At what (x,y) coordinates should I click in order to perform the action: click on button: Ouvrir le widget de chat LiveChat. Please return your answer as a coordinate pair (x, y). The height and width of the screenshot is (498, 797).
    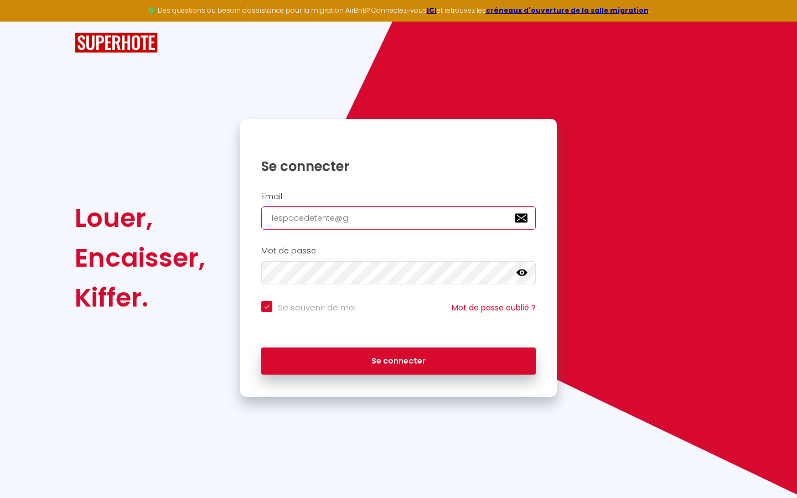
    Looking at the image, I should click on (25, 21).